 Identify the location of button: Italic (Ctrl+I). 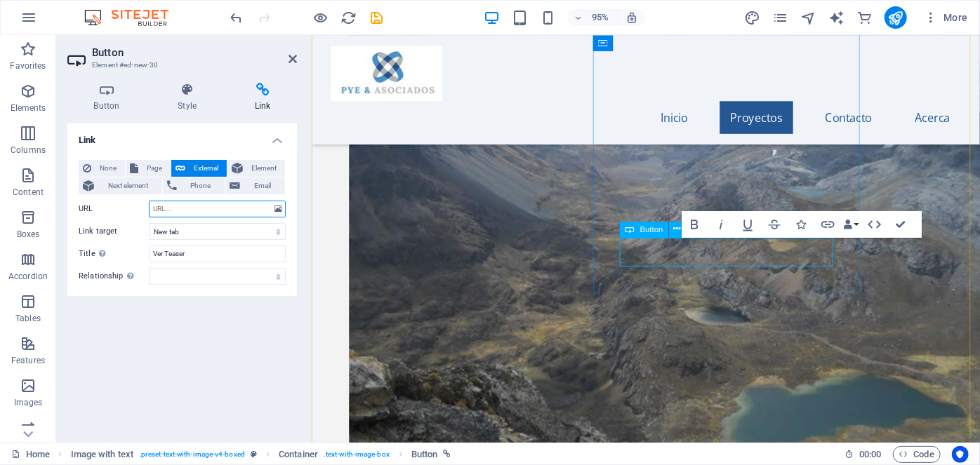
(721, 225).